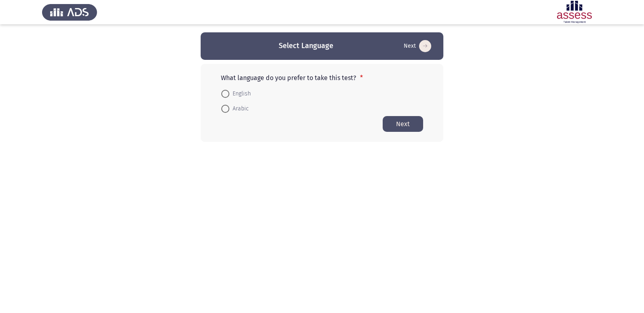  Describe the element at coordinates (239, 109) in the screenshot. I see `span: Arabic` at that location.